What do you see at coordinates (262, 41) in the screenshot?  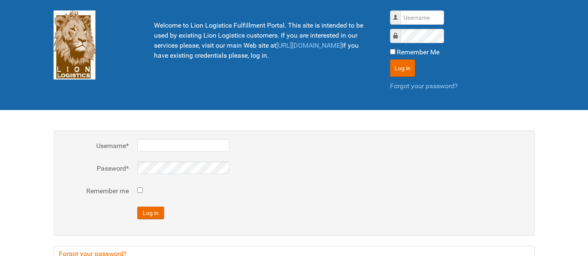 I see `p: Welcome to Lion Logistics Fulfillment Portal. This site is intended to be used by existing Lion L...` at bounding box center [262, 41].